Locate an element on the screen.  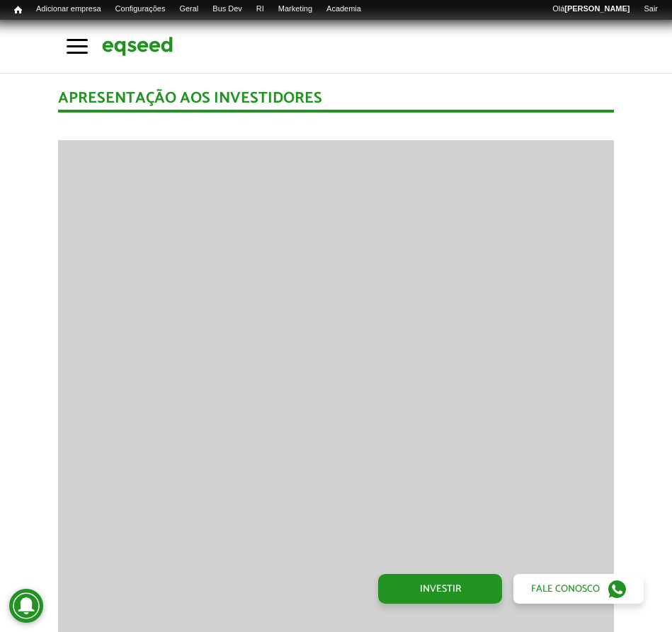
a: RI is located at coordinates (260, 9).